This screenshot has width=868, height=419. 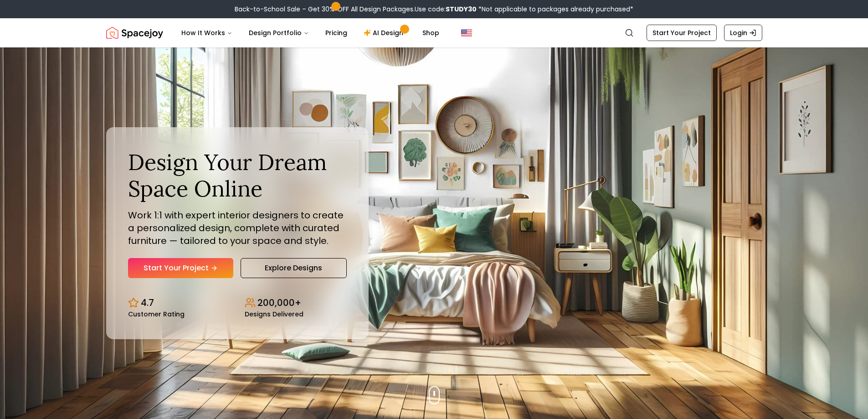 What do you see at coordinates (279, 33) in the screenshot?
I see `button: Design Portfolio` at bounding box center [279, 33].